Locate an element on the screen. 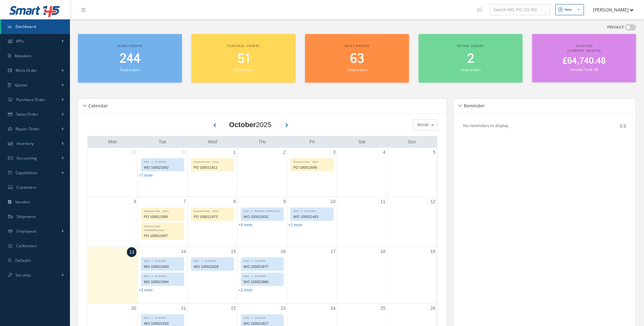 This screenshot has width=644, height=326. span: Repair orders is located at coordinates (471, 46).